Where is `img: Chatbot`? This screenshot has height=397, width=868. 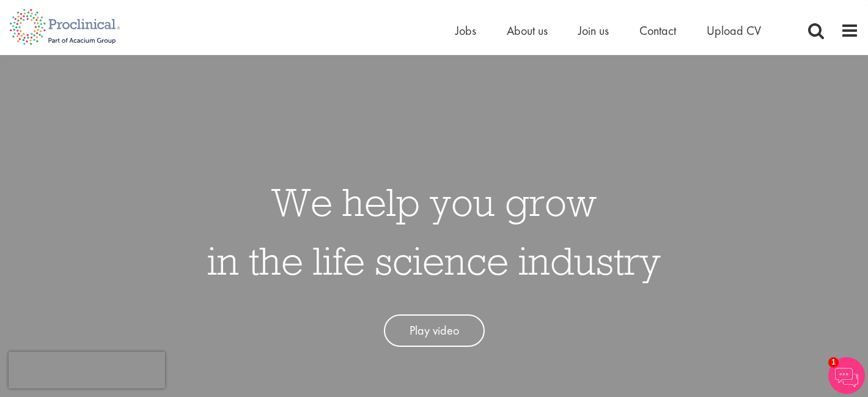
img: Chatbot is located at coordinates (847, 376).